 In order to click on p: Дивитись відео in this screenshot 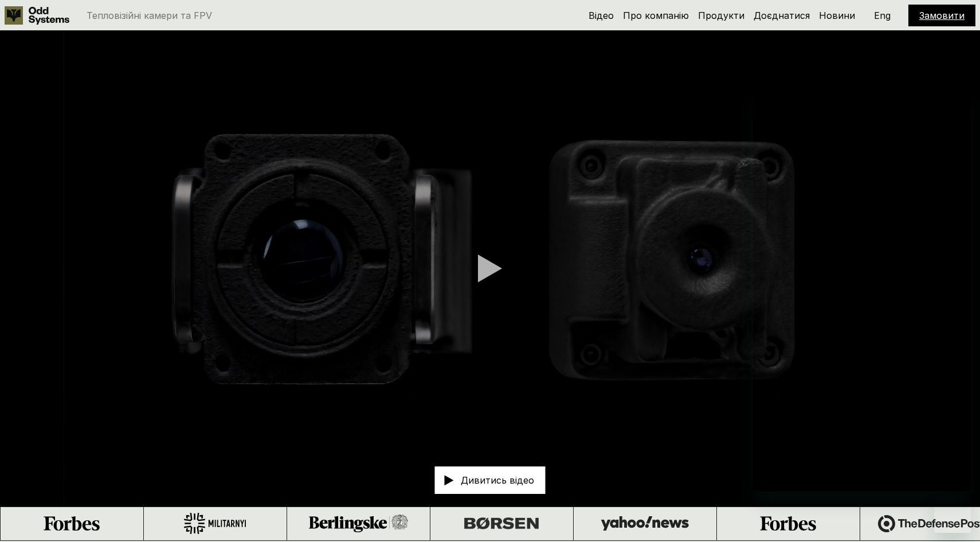, I will do `click(498, 481)`.